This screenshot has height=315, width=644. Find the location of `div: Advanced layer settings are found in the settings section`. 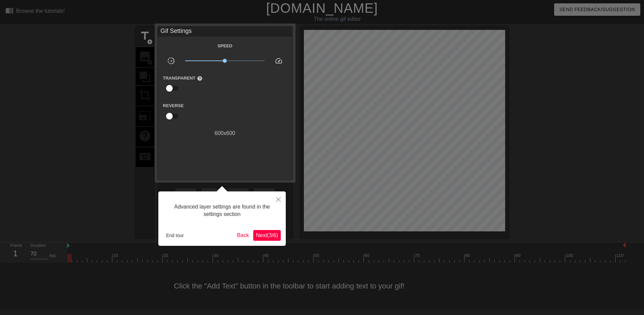

div: Advanced layer settings are found in the settings section is located at coordinates (222, 210).